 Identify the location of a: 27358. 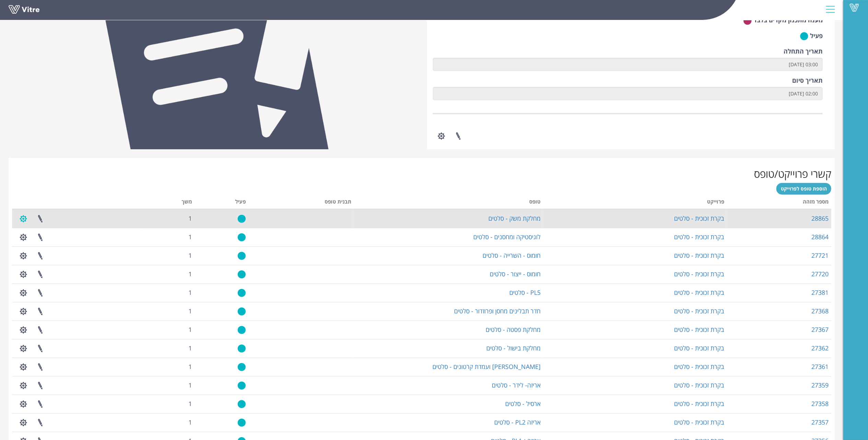
(820, 404).